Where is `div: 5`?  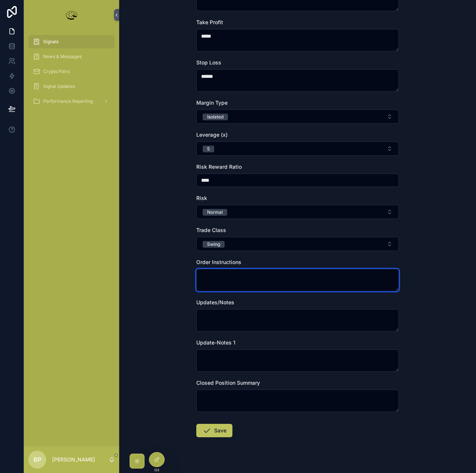
div: 5 is located at coordinates (208, 149).